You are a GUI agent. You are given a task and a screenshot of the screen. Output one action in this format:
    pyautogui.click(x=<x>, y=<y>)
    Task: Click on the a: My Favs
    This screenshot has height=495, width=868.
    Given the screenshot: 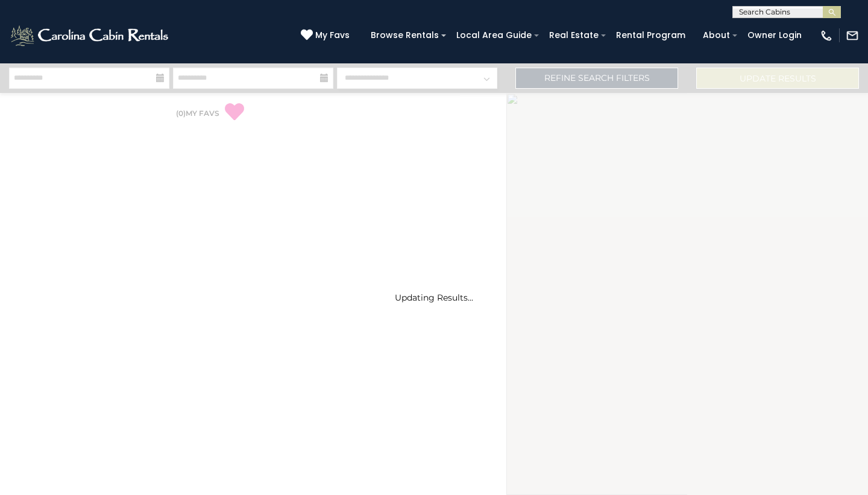 What is the action you would take?
    pyautogui.click(x=326, y=35)
    